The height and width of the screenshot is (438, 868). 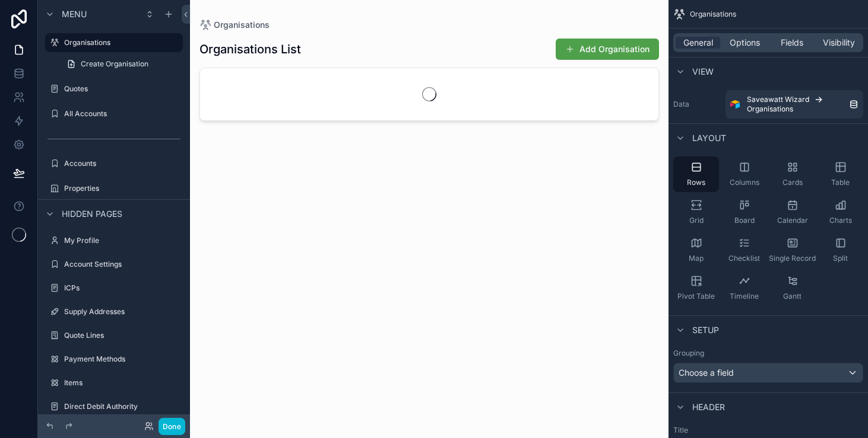 What do you see at coordinates (840, 212) in the screenshot?
I see `button: Charts` at bounding box center [840, 212].